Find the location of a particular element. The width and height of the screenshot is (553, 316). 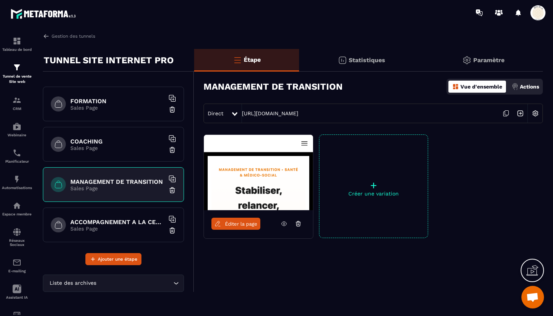

p: Créer une variation is located at coordinates (374, 193).